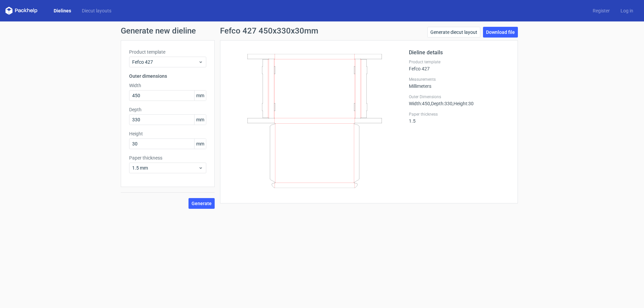  I want to click on a: Diecut layouts, so click(96, 11).